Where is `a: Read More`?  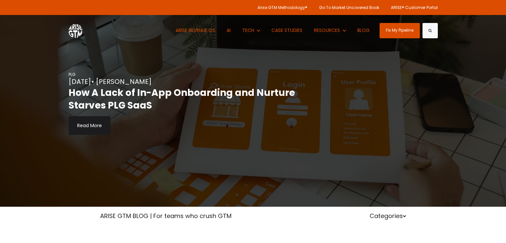 a: Read More is located at coordinates (89, 125).